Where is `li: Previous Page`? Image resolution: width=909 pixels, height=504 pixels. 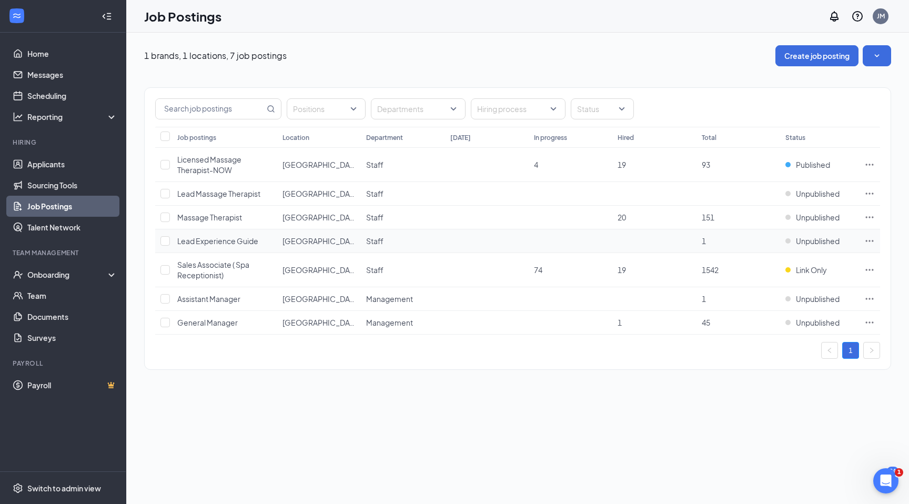
li: Previous Page is located at coordinates (830, 350).